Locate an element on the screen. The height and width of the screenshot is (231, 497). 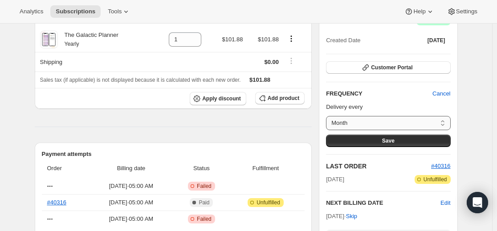
span: Edit is located at coordinates (445, 203).